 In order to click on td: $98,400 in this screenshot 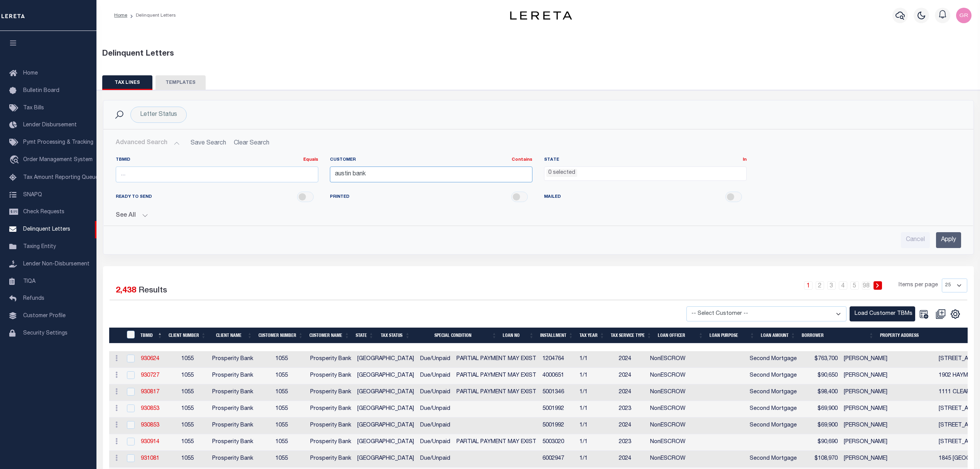, I will do `click(820, 392)`.